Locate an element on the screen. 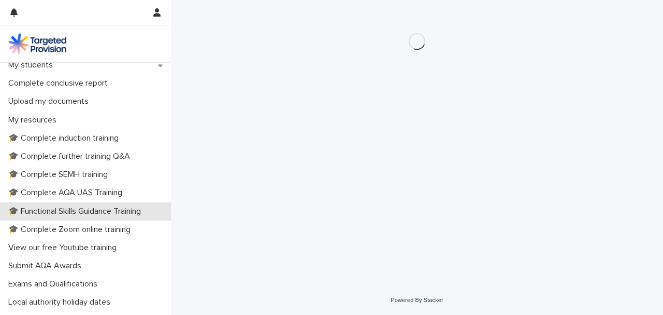 This screenshot has height=315, width=663. p: 🎓 Functional Skills Guidance Training is located at coordinates (77, 211).